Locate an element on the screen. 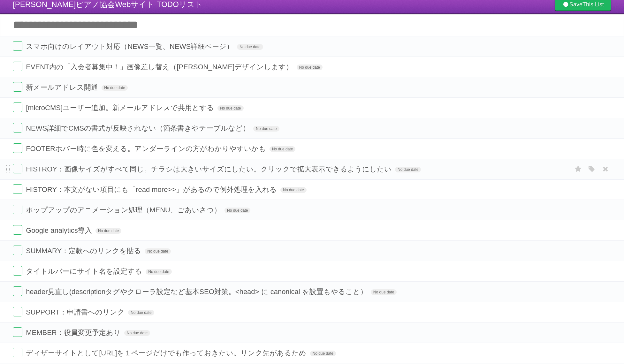  b: This List is located at coordinates (593, 4).